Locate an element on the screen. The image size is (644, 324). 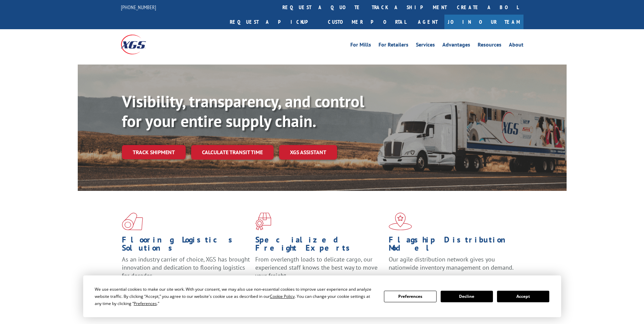
div: Cookie Consent Prompt is located at coordinates (322, 296).